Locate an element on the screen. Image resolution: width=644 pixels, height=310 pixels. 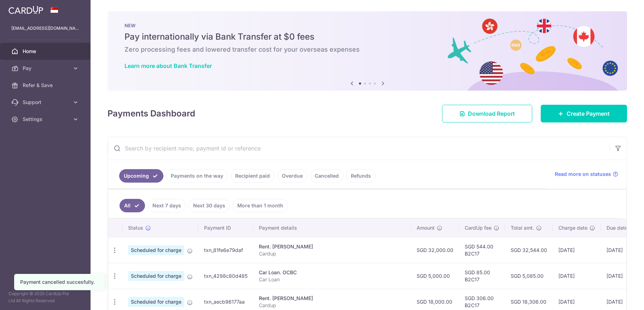
h4: Payments Dashboard is located at coordinates (151, 114).